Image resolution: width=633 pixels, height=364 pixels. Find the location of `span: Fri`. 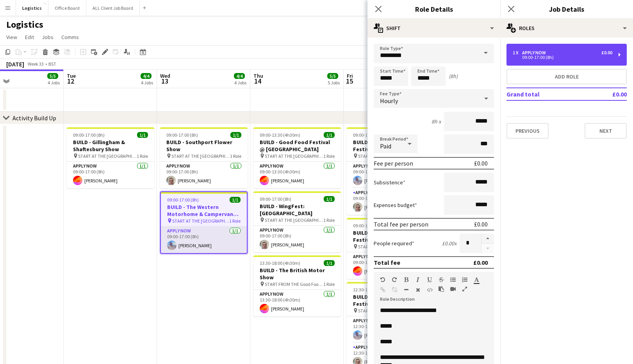

span: Fri is located at coordinates (350, 76).